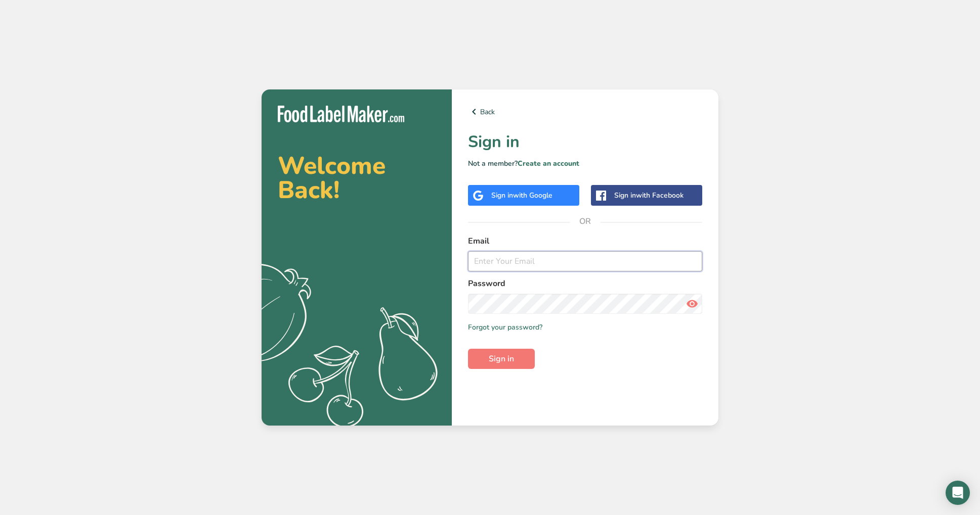 Image resolution: width=980 pixels, height=515 pixels. Describe the element at coordinates (548, 163) in the screenshot. I see `a: Create an account` at that location.